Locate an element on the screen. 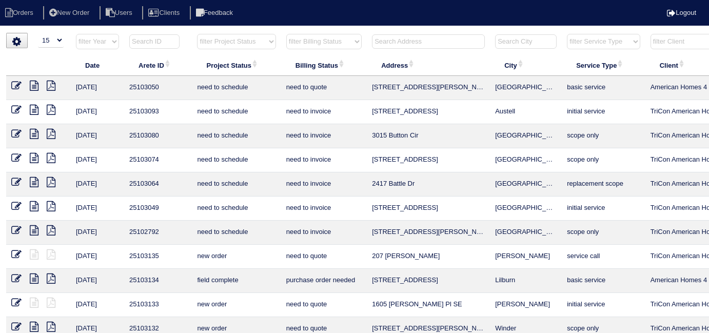 This screenshot has width=709, height=333. th: Date is located at coordinates (97, 65).